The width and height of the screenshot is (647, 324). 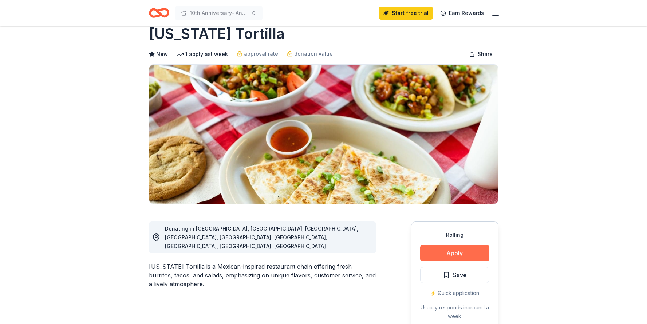 I want to click on div: Rolling, so click(x=455, y=235).